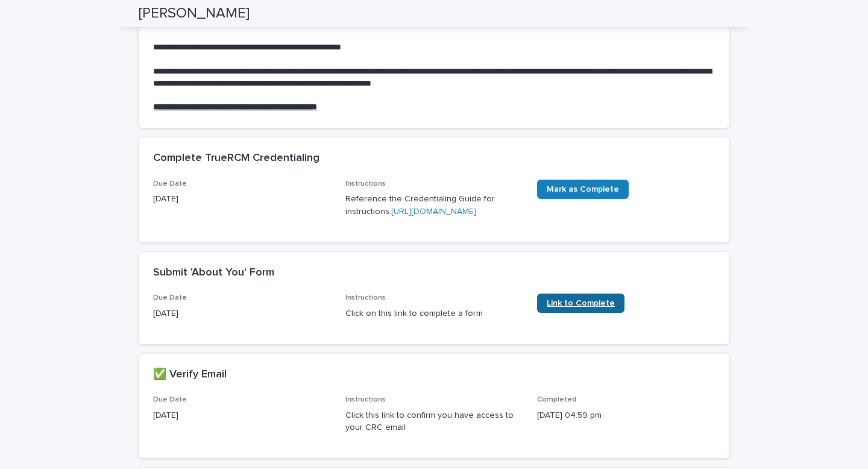 The width and height of the screenshot is (868, 469). What do you see at coordinates (236, 158) in the screenshot?
I see `h2: Complete TrueRCM Credentialing` at bounding box center [236, 158].